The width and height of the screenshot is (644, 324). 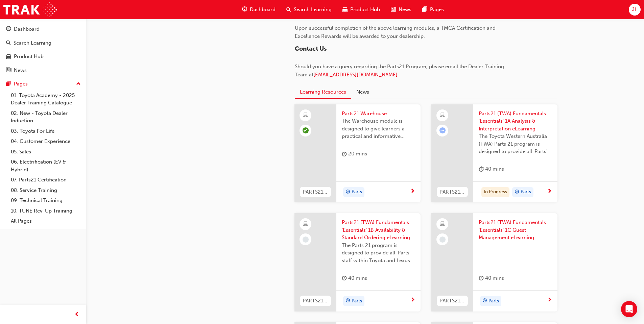 I want to click on span: News, so click(x=405, y=9).